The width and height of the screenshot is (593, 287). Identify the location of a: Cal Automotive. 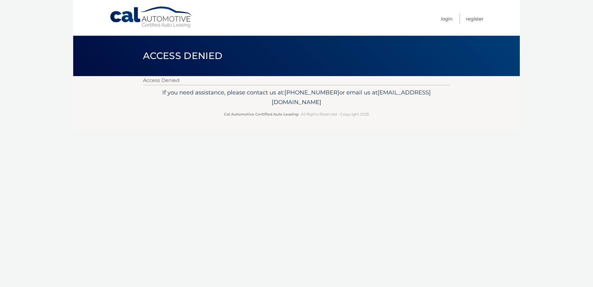
(151, 17).